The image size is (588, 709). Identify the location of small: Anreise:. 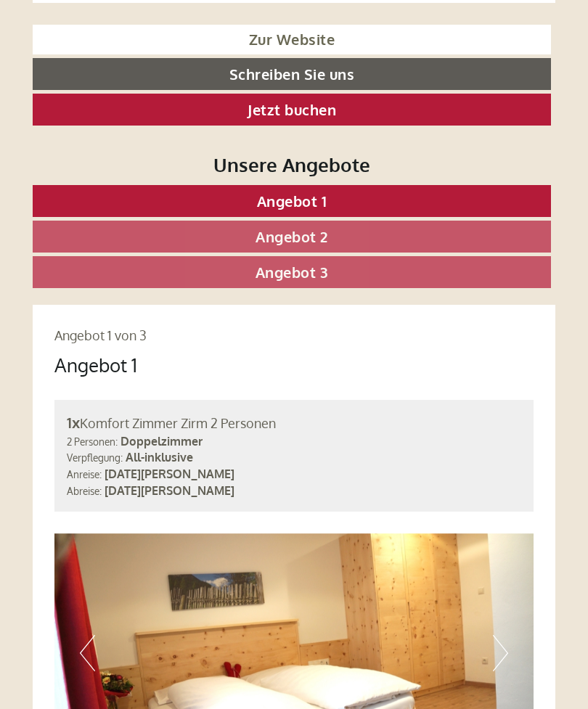
(85, 474).